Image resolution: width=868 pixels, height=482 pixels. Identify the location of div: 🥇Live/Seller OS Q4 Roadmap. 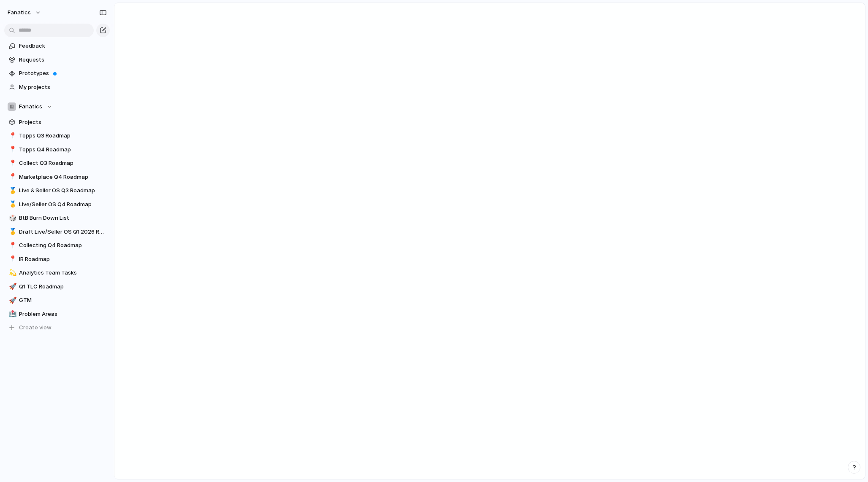
(57, 205).